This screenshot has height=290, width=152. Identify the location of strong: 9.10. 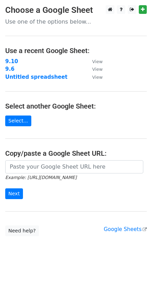
(11, 61).